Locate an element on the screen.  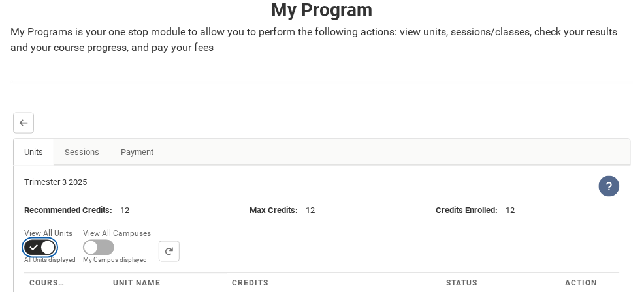
span: Credits is located at coordinates (250, 284).